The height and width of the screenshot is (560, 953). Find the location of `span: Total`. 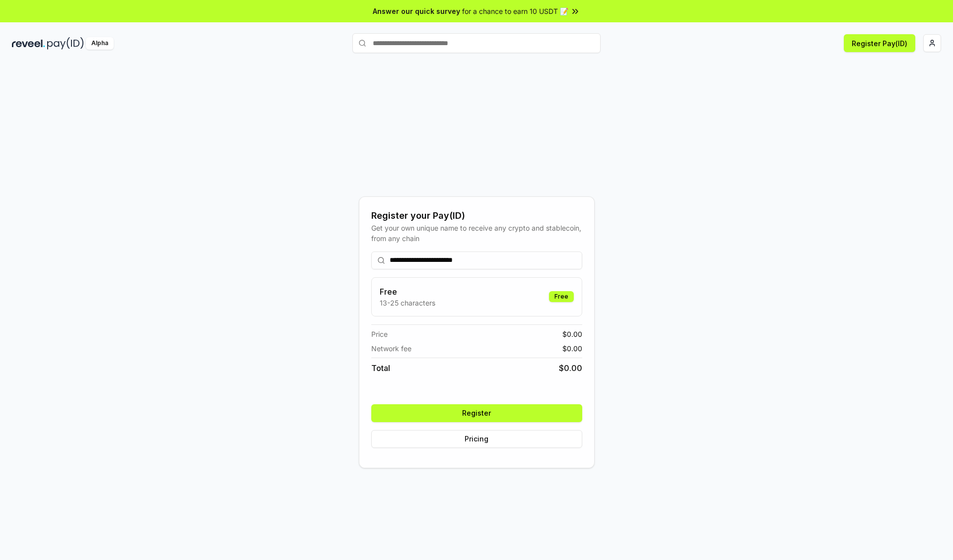

span: Total is located at coordinates (381, 368).